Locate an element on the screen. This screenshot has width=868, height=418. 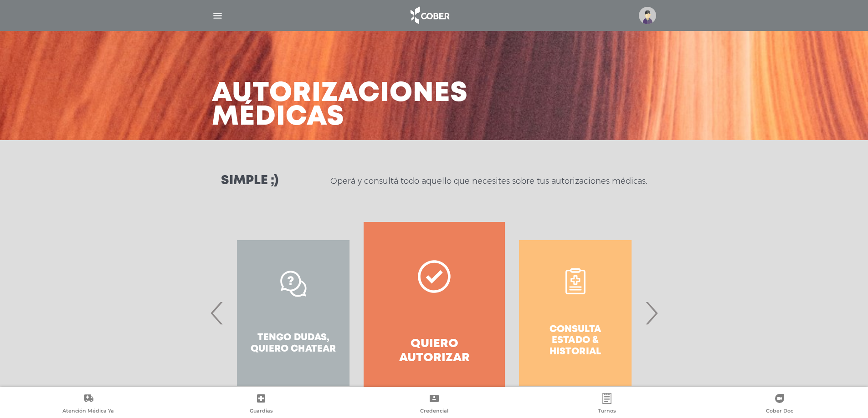
h4: Quiero autorizar is located at coordinates (434, 351).